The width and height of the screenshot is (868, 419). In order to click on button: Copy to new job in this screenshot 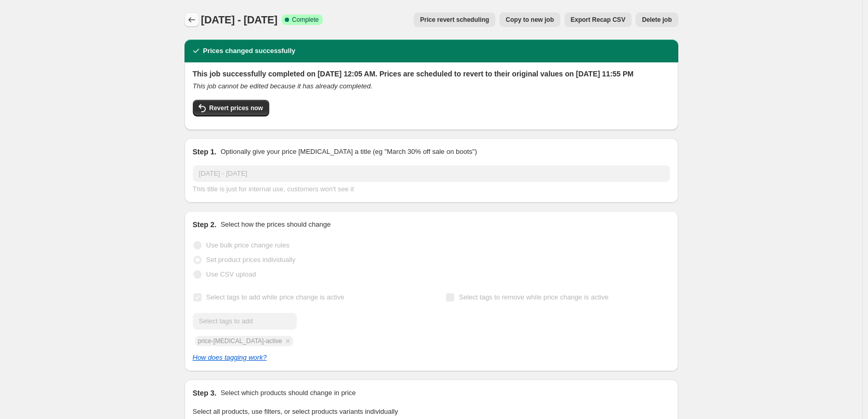, I will do `click(529, 20)`.